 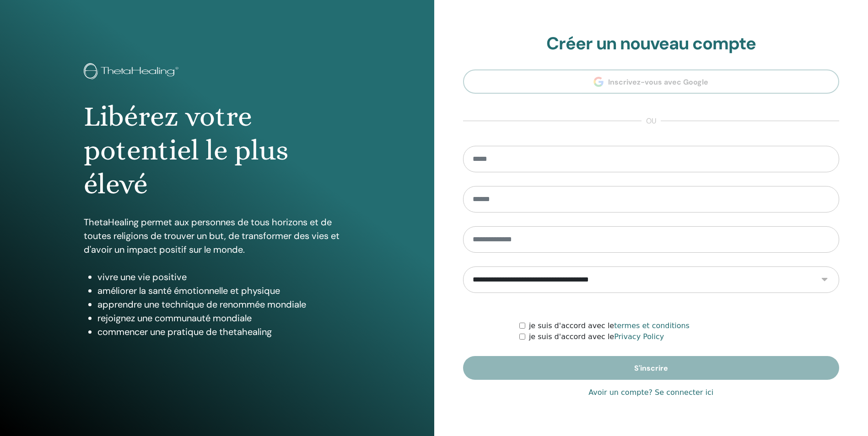 What do you see at coordinates (223, 291) in the screenshot?
I see `li: améliorer la santé émotionnelle et physique` at bounding box center [223, 291].